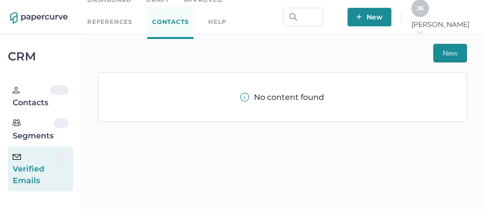 The image size is (484, 209). I want to click on div: CRM, so click(40, 57).